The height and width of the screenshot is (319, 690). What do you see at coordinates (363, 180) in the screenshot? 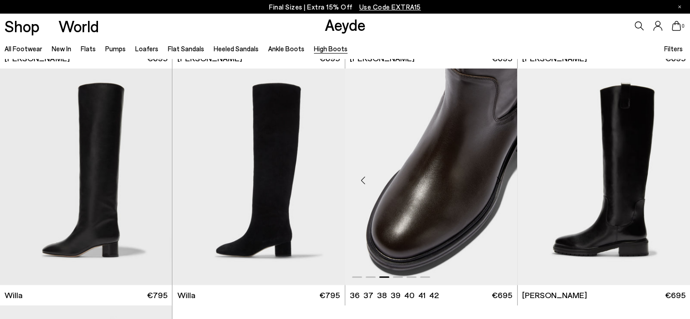
I see `div: Previous slide` at bounding box center [363, 180].